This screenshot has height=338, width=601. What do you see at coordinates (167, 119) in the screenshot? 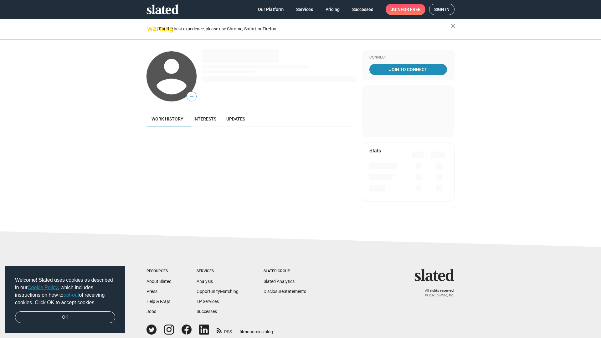
I see `span: Work history` at bounding box center [167, 119].